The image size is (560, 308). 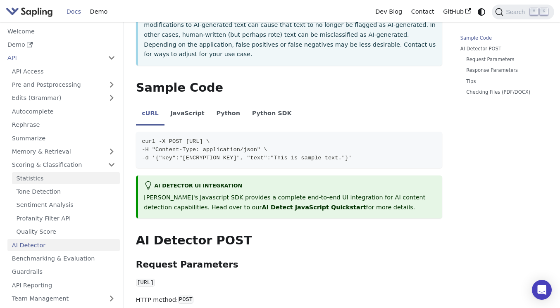 I want to click on li: Python, so click(x=228, y=114).